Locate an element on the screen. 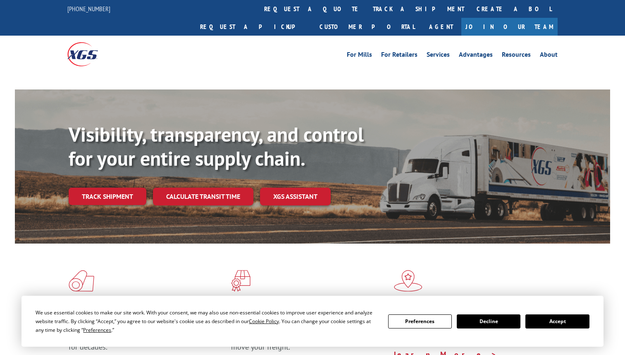  img: xgs-icon-focused-on-flooring-red is located at coordinates (241, 280).